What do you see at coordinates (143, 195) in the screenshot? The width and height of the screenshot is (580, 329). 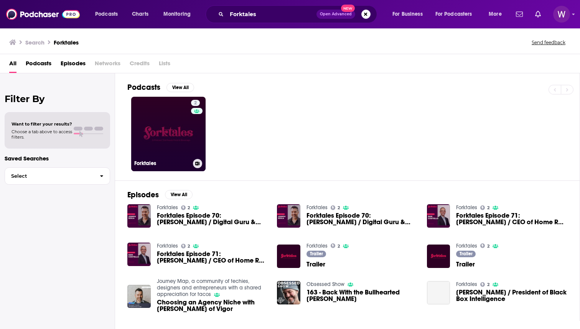 I see `h2: Episodes` at bounding box center [143, 195].